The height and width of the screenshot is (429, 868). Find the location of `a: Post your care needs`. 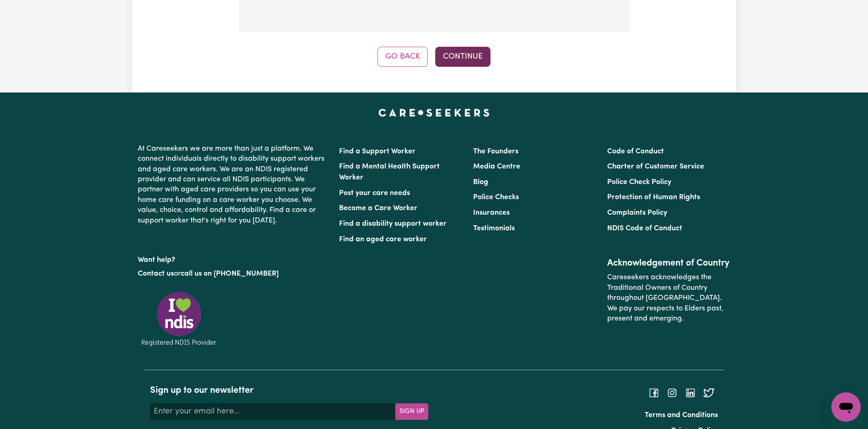

a: Post your care needs is located at coordinates (374, 193).